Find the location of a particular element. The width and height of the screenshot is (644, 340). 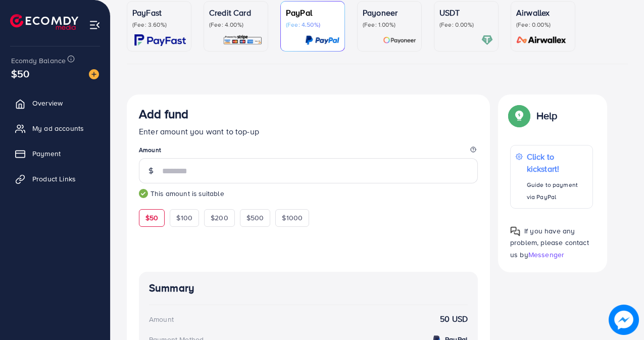

img: menu is located at coordinates (94, 25).